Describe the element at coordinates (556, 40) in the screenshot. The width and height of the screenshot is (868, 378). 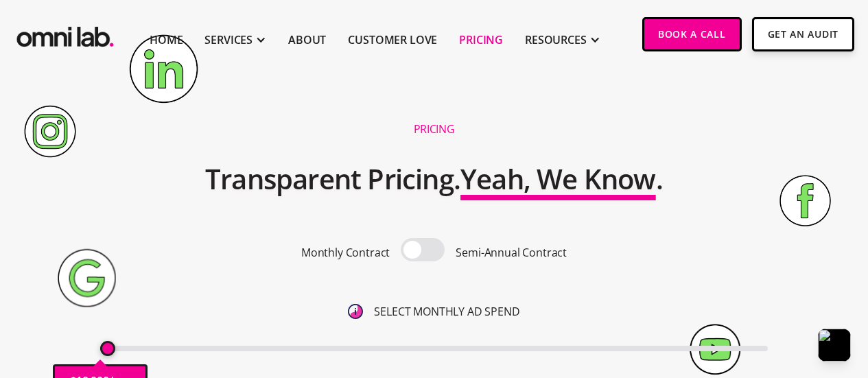
I see `div: RESOURCES` at that location.